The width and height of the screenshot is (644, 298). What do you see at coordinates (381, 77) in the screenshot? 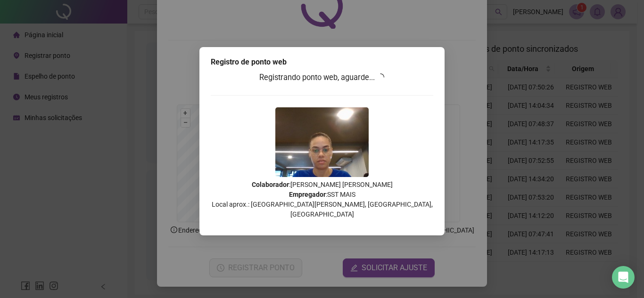
I see `span: loading` at bounding box center [381, 77].